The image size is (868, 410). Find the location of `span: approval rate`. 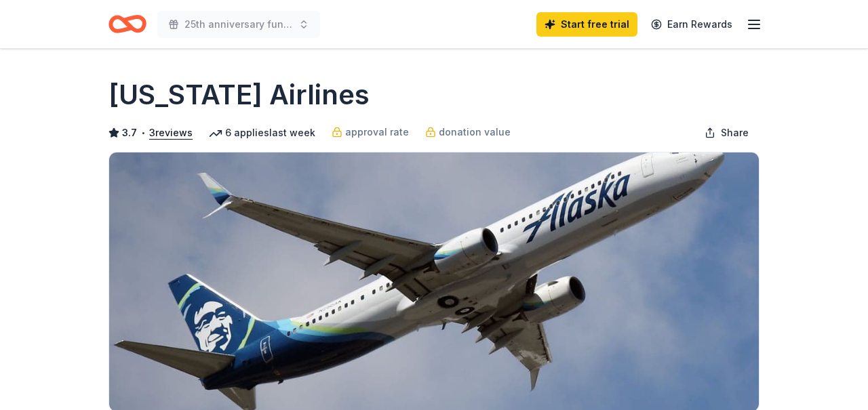

span: approval rate is located at coordinates (377, 132).